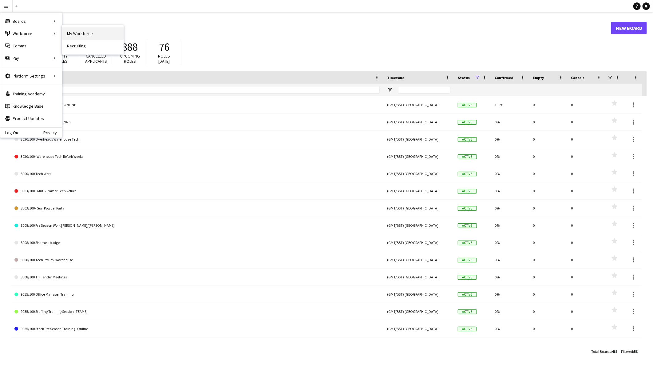 Image resolution: width=653 pixels, height=367 pixels. I want to click on a: 3030/100- Warehouse Tech Refurb Weeks, so click(197, 157).